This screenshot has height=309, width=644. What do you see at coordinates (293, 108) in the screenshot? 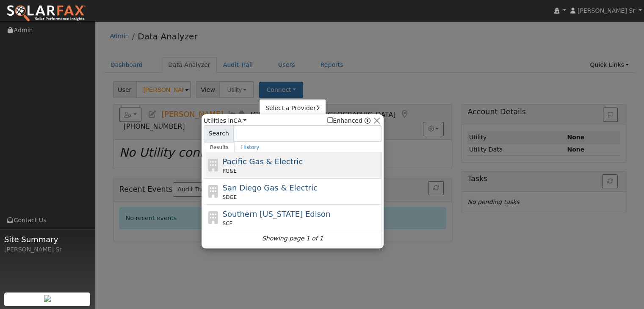
I see `a: Select a Provider` at bounding box center [293, 108].